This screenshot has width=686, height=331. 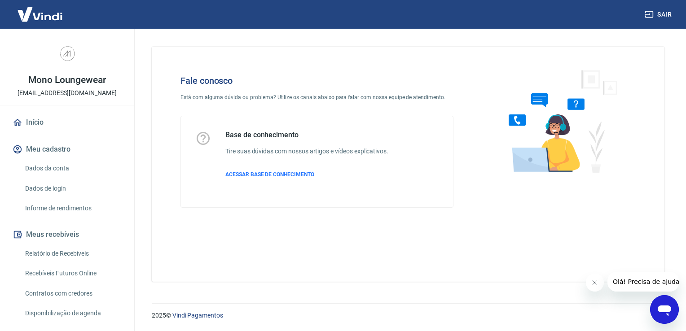 What do you see at coordinates (72, 254) in the screenshot?
I see `a: Relatório de Recebíveis` at bounding box center [72, 254].